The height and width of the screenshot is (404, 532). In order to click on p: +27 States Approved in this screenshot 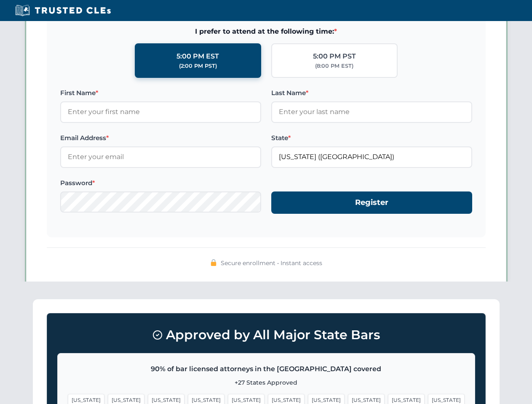, I will do `click(266, 383)`.